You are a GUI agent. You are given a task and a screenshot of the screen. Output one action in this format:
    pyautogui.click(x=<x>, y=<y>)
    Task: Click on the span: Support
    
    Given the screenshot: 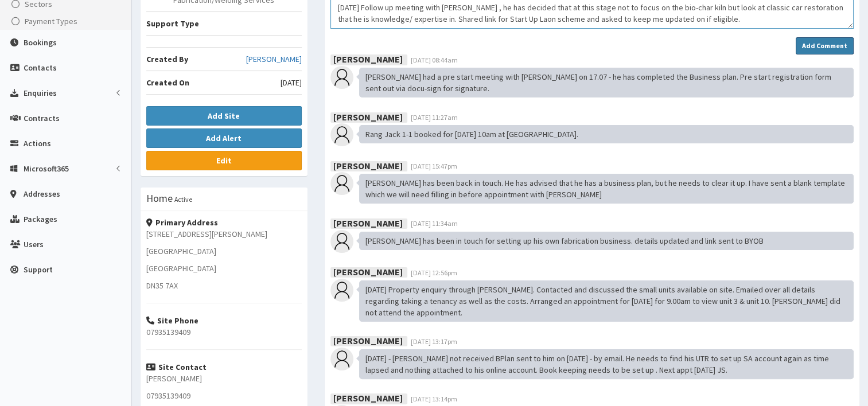 What is the action you would take?
    pyautogui.click(x=38, y=269)
    